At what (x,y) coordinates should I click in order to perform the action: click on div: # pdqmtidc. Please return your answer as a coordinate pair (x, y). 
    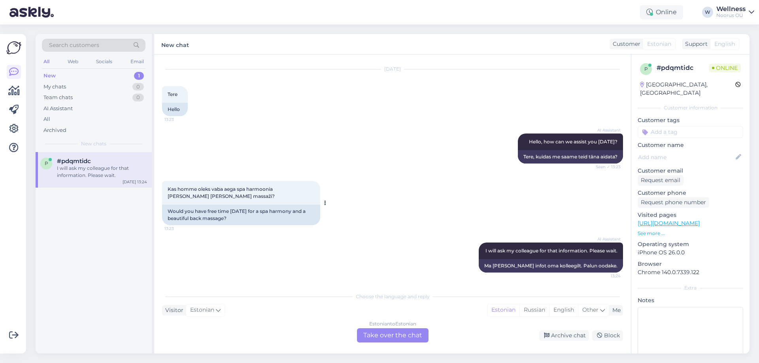
    Looking at the image, I should click on (683, 68).